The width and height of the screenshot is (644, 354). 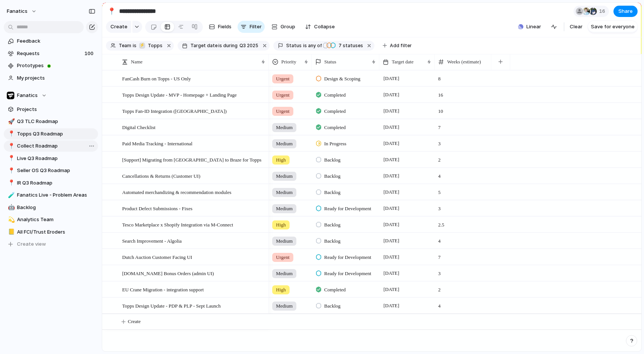 I want to click on a: 📒All FCI/Trust Eroders, so click(x=51, y=232).